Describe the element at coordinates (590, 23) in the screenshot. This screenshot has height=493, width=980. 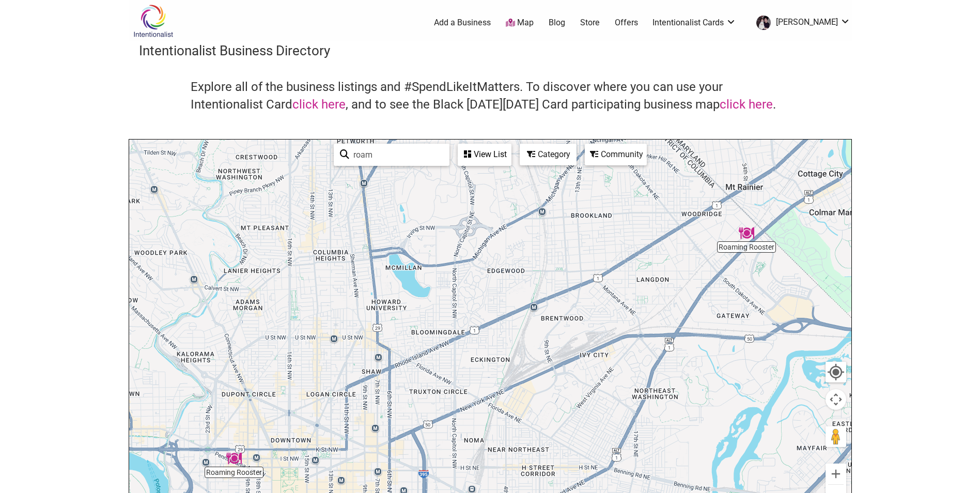
I see `a: Store` at that location.